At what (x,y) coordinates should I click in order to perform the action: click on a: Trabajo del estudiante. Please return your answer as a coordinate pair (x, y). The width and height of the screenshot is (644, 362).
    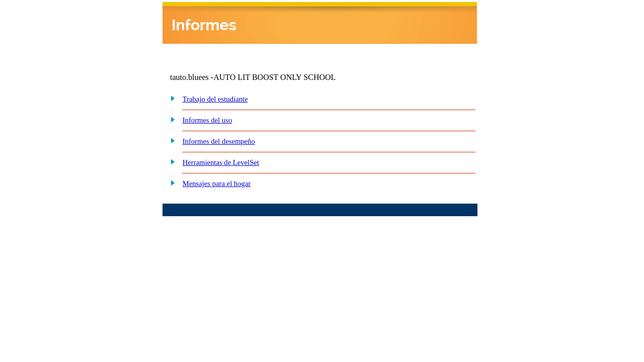
    Looking at the image, I should click on (215, 99).